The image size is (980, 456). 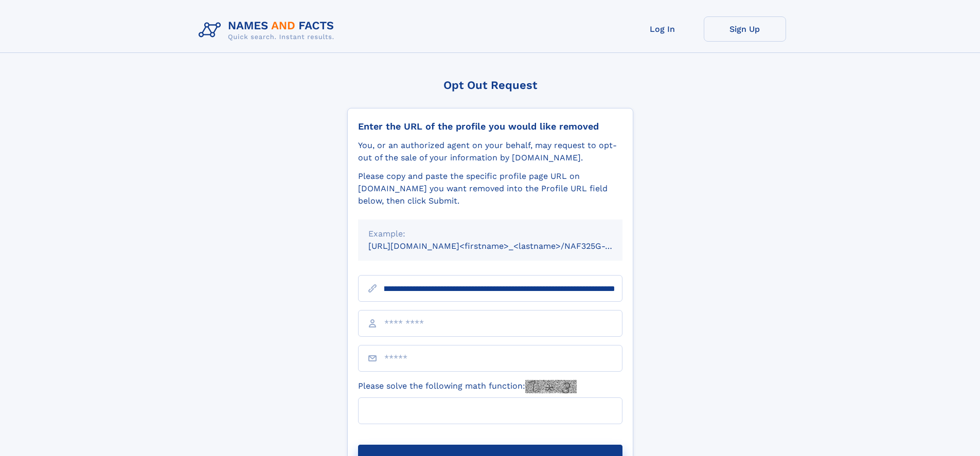 I want to click on label: Please solve the following math function:, so click(x=467, y=386).